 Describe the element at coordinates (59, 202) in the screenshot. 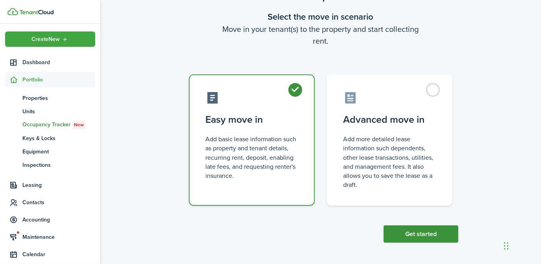

I see `span: Contacts` at that location.